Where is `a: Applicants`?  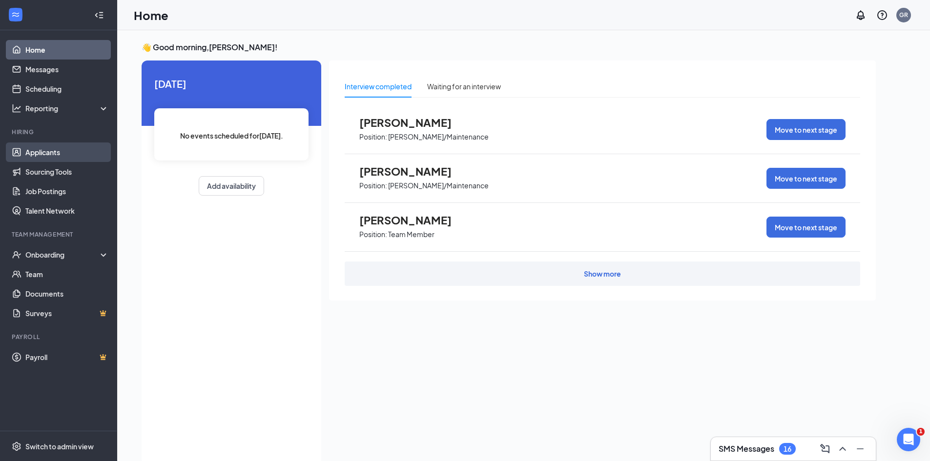
a: Applicants is located at coordinates (67, 152).